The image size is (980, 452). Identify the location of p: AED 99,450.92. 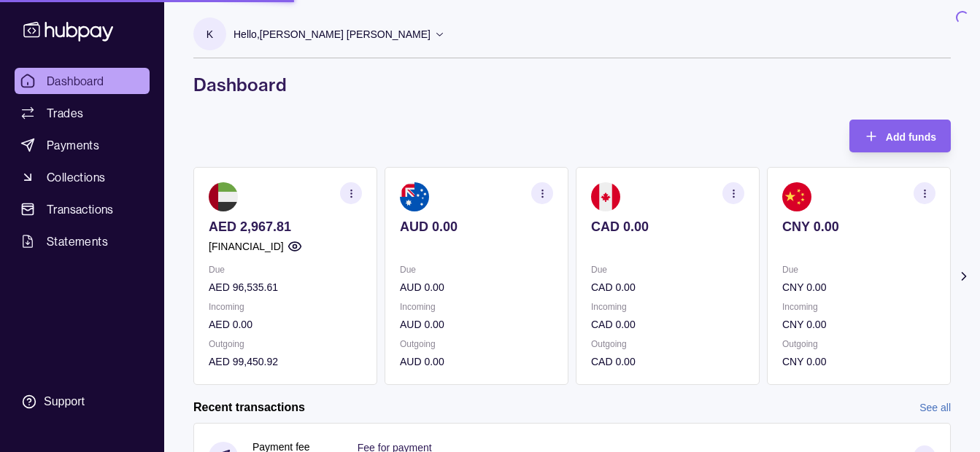
(286, 362).